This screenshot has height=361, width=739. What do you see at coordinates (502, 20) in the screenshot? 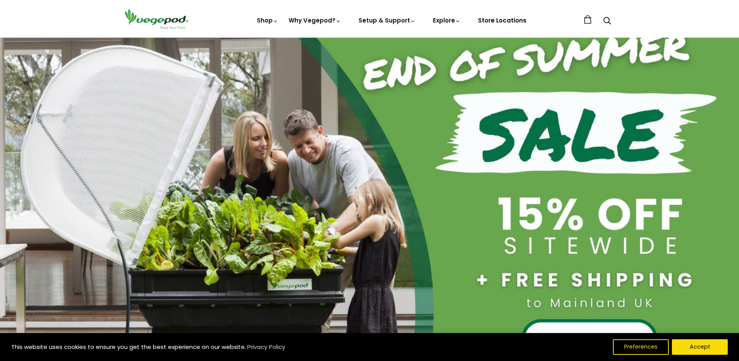
I see `a: Store Locations` at bounding box center [502, 20].